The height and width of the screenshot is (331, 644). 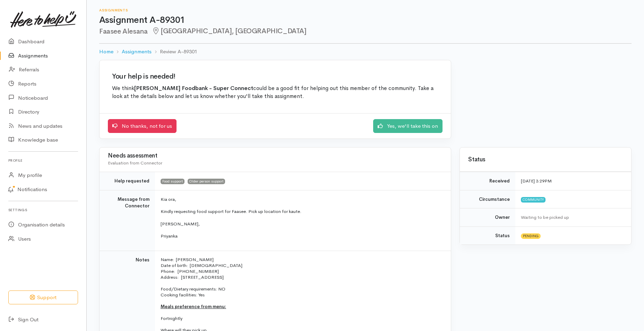 What do you see at coordinates (302, 318) in the screenshot?
I see `p: Fortnightly` at bounding box center [302, 318].